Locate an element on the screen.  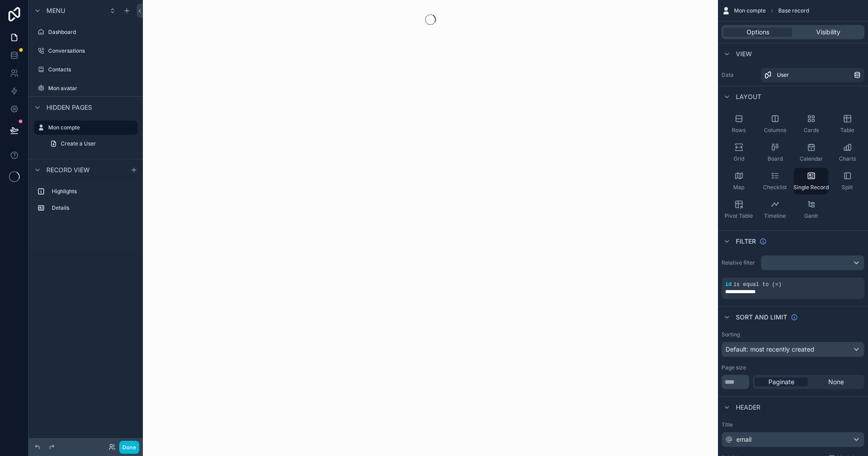
span: Mon compte is located at coordinates (749, 10).